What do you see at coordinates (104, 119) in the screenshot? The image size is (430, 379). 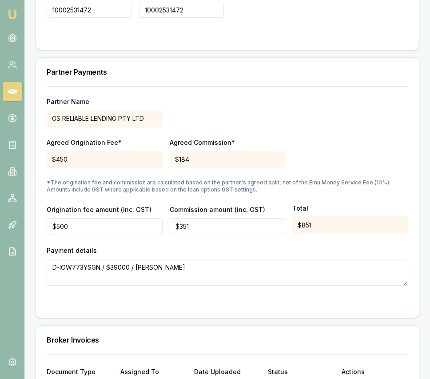 I see `div: GS RELIABLE LENDING PTY LTD` at bounding box center [104, 119].